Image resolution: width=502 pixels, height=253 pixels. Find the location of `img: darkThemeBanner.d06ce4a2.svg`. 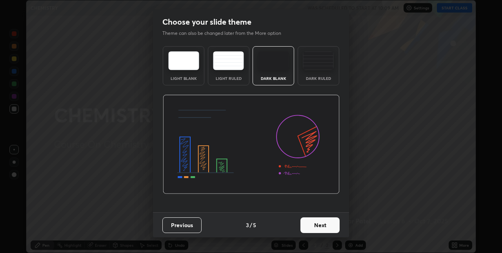

img: darkThemeBanner.d06ce4a2.svg is located at coordinates (251, 145).